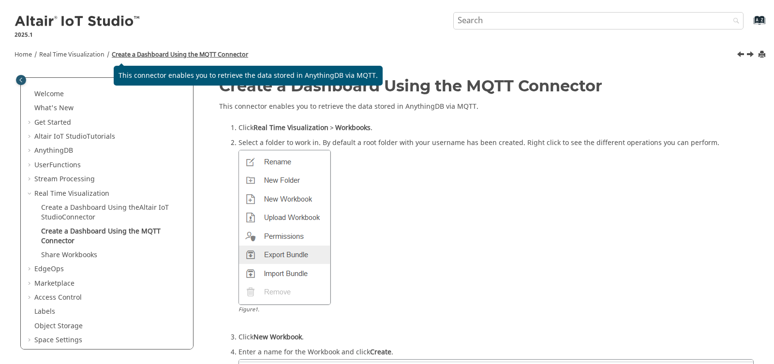  I want to click on img: default_folder_menu.png, so click(285, 228).